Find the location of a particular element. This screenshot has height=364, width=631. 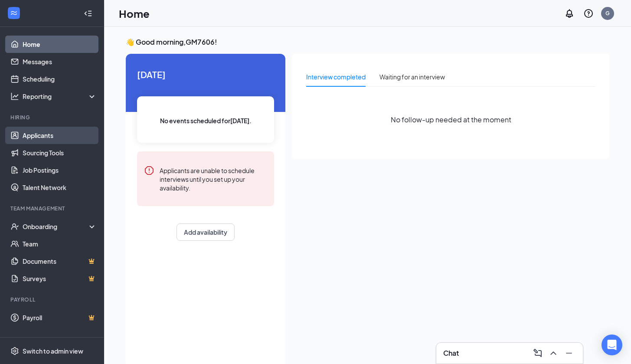

a: PayrollCrown is located at coordinates (59, 318).